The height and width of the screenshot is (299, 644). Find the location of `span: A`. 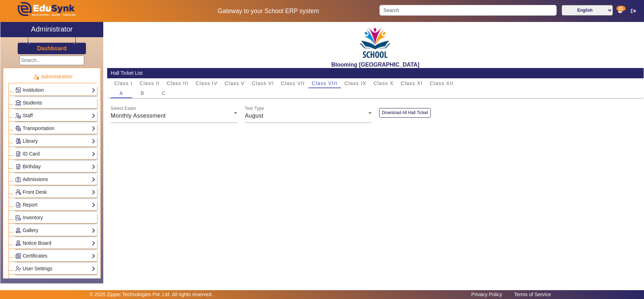

span: A is located at coordinates (121, 93).